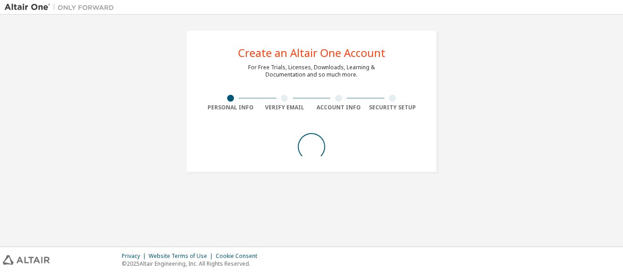  What do you see at coordinates (393, 108) in the screenshot?
I see `div: Security Setup` at bounding box center [393, 108].